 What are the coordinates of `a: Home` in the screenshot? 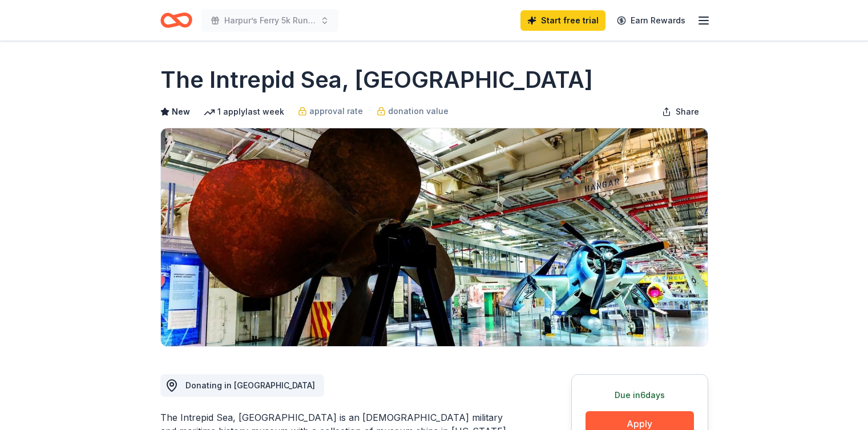 It's located at (176, 20).